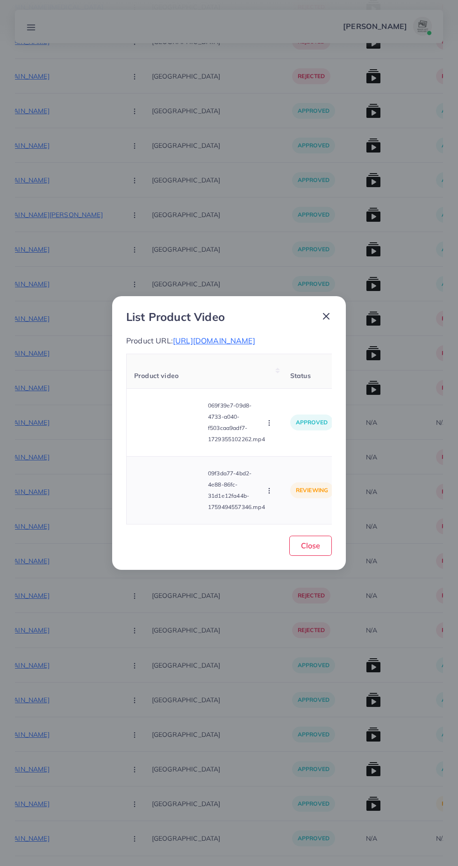  I want to click on span: Product video, so click(156, 376).